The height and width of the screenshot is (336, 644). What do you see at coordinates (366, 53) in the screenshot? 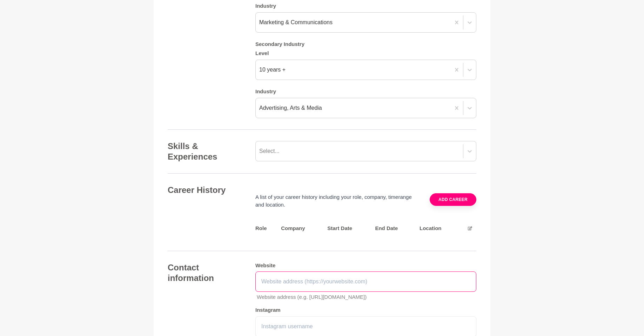
I see `h5: Level` at bounding box center [366, 53].